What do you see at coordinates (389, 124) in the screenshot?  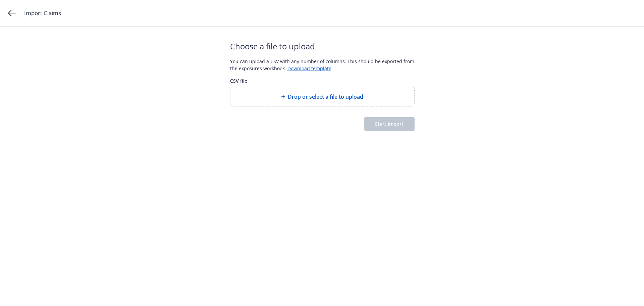 I see `button: Start import` at bounding box center [389, 124].